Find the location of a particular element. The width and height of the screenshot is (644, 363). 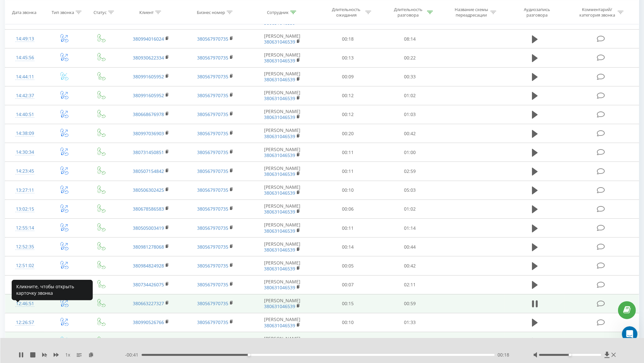

td: 02:59 is located at coordinates (410, 171).